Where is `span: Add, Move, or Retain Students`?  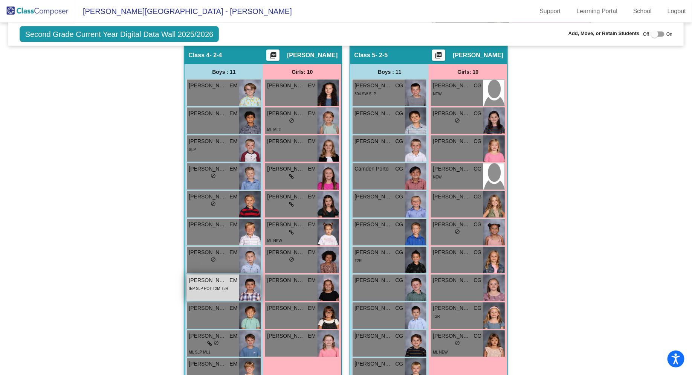 span: Add, Move, or Retain Students is located at coordinates (604, 34).